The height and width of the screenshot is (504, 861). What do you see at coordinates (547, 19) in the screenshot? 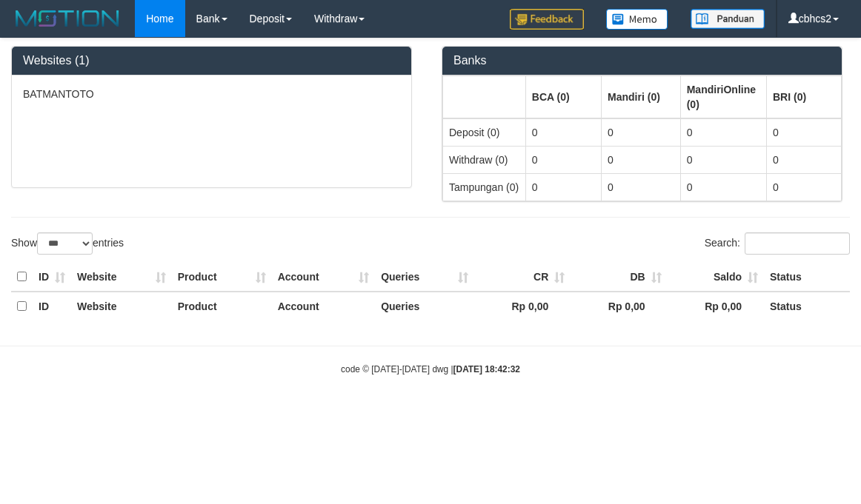
I see `img: Feedback.jpg` at bounding box center [547, 19].